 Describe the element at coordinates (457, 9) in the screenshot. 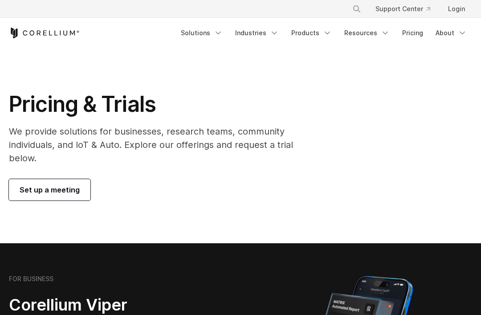

I see `a: Login` at that location.